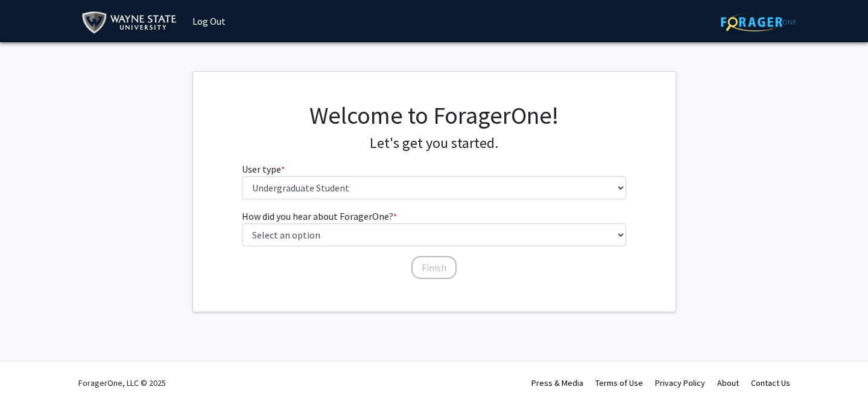  Describe the element at coordinates (434, 268) in the screenshot. I see `button: Finish` at that location.